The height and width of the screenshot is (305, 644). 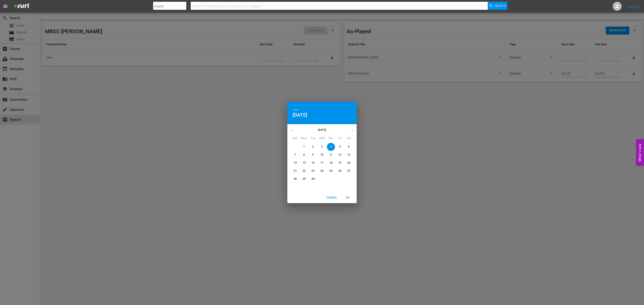 I want to click on p: 20, so click(x=349, y=163).